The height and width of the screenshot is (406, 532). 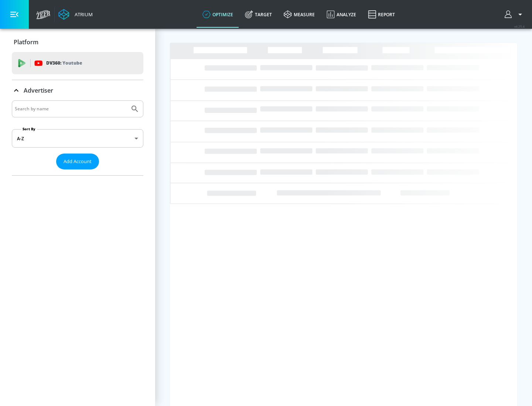 I want to click on p: Advertiser, so click(x=39, y=91).